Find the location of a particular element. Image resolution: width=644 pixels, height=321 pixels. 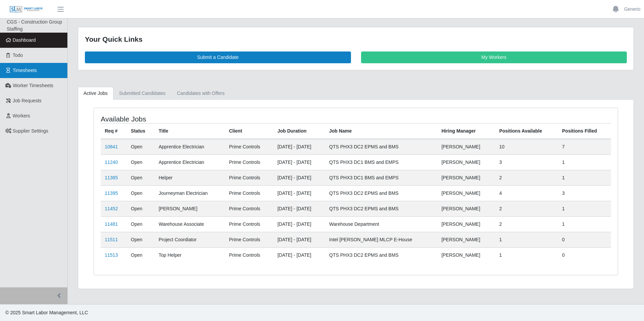

th: Status is located at coordinates (141, 131).